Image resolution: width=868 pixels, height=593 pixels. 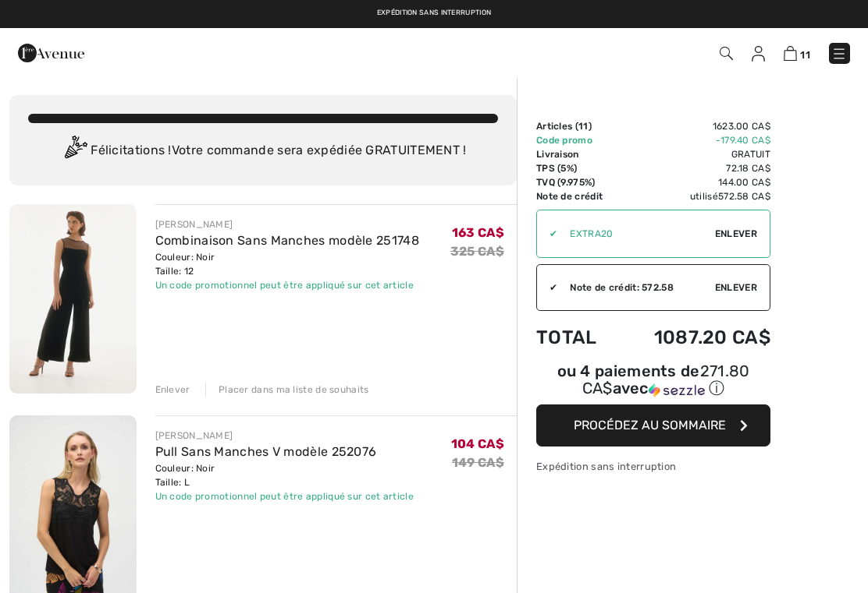 What do you see at coordinates (477, 443) in the screenshot?
I see `span: 104 CA$` at bounding box center [477, 443].